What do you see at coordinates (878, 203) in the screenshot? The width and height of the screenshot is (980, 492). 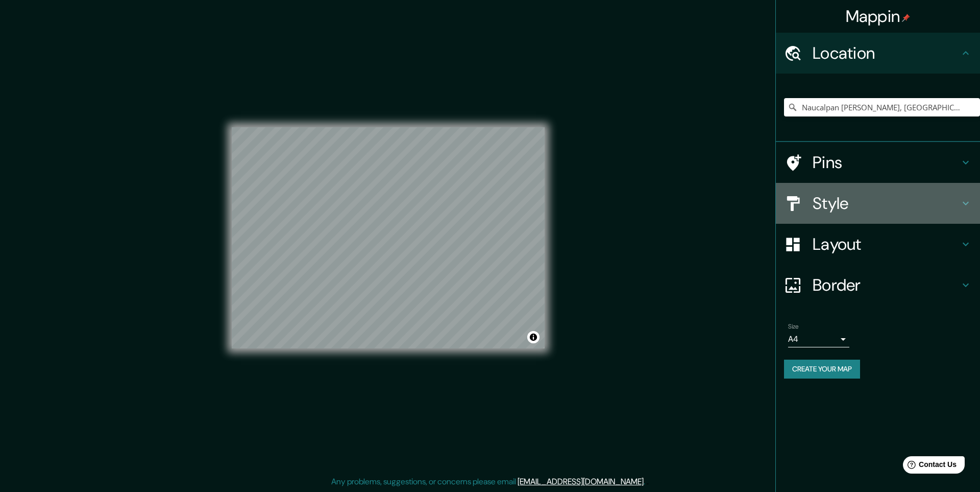 I see `div: Style` at bounding box center [878, 203].